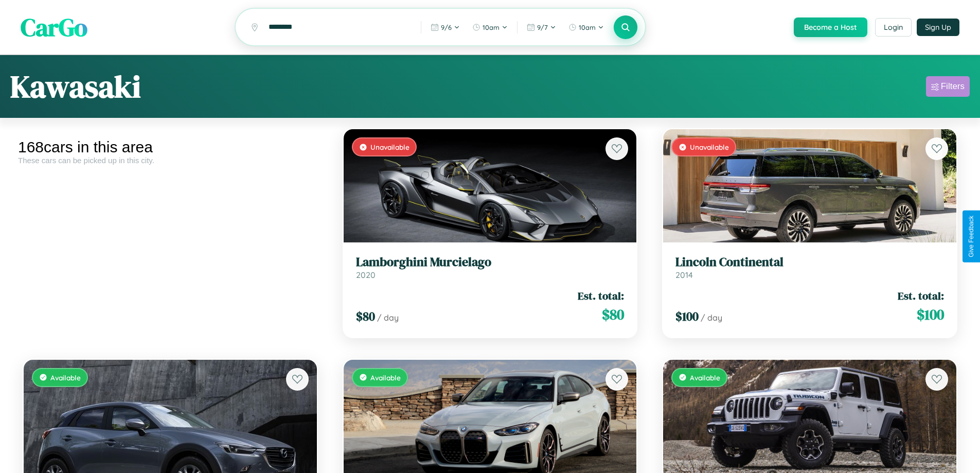 Image resolution: width=980 pixels, height=473 pixels. Describe the element at coordinates (445, 27) in the screenshot. I see `button: 9/6` at that location.